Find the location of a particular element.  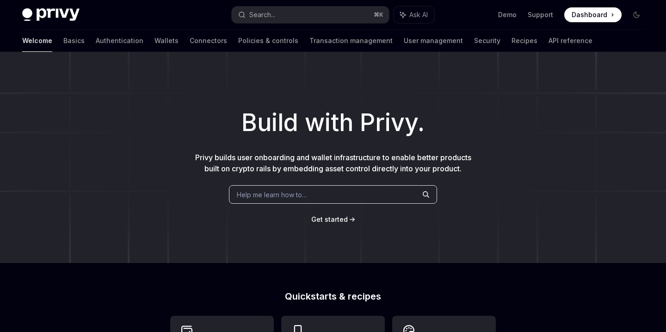

span: ⌘ K is located at coordinates (378, 15).